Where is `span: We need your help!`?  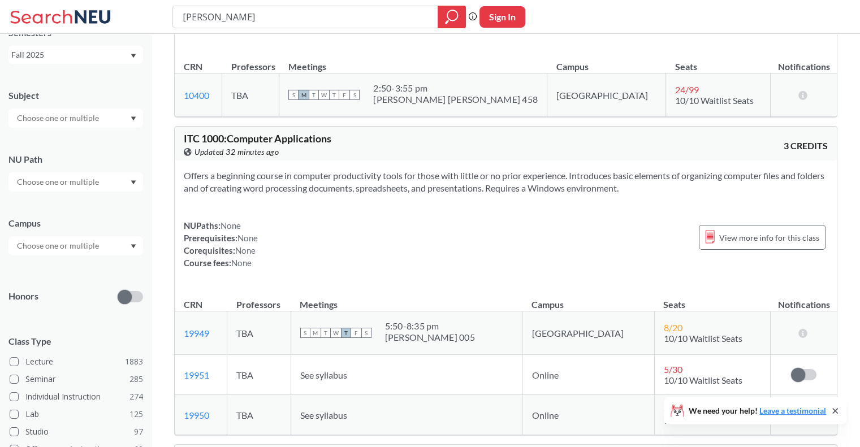
span: We need your help! is located at coordinates (757, 411).